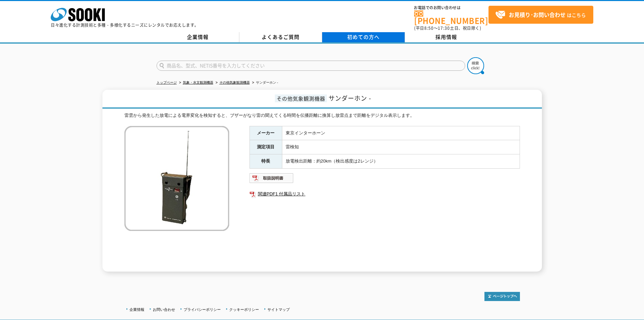  I want to click on td: 放電検出距離：約20km（検出感度は2レンジ）, so click(400, 161).